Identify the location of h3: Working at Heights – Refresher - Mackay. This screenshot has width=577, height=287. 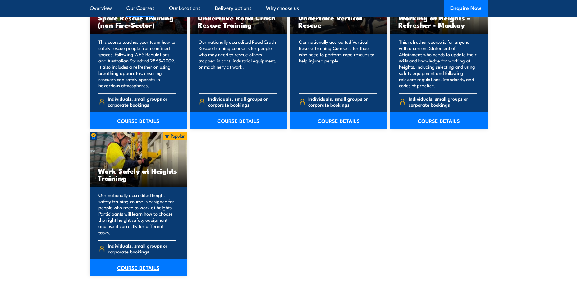
(438, 21).